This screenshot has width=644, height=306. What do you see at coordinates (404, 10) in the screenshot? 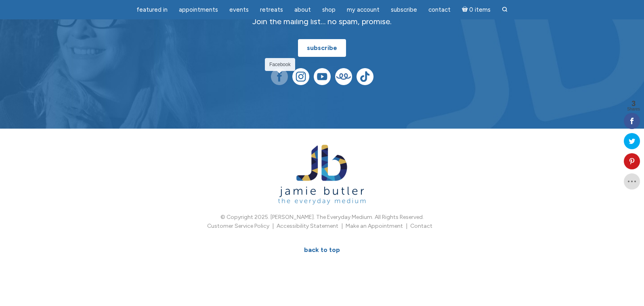
I see `a: Subscribe` at bounding box center [404, 10].